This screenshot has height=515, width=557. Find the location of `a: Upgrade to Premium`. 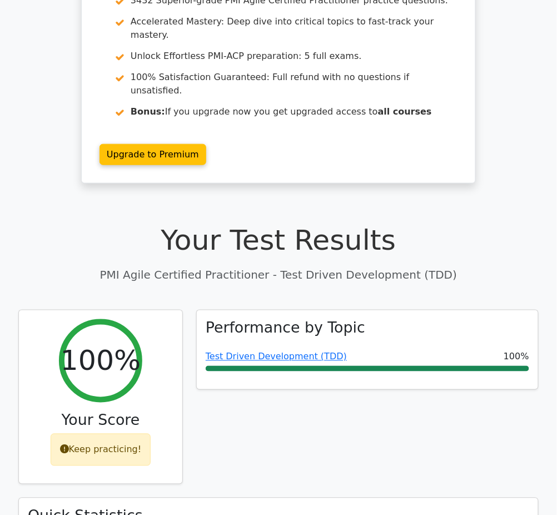

a: Upgrade to Premium is located at coordinates (153, 155).